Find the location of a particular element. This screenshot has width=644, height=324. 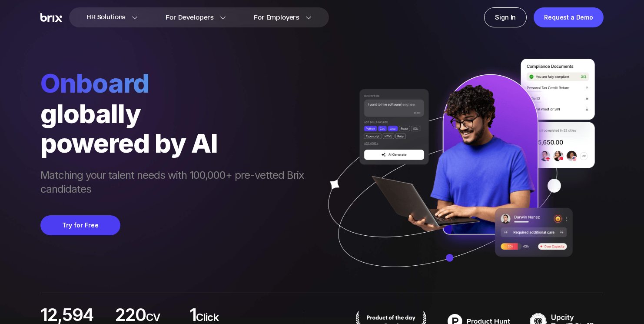

span: Onboard is located at coordinates (176, 83).